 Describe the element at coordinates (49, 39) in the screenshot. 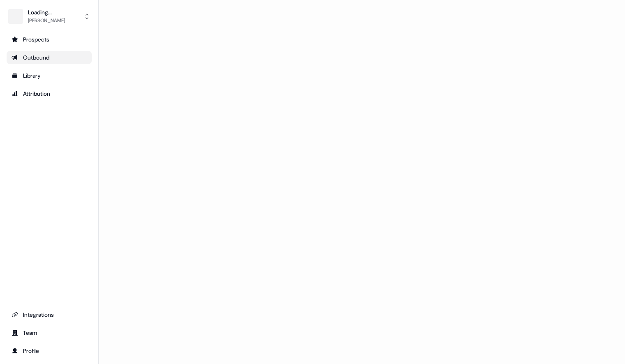

I see `a: Go to prospects` at that location.